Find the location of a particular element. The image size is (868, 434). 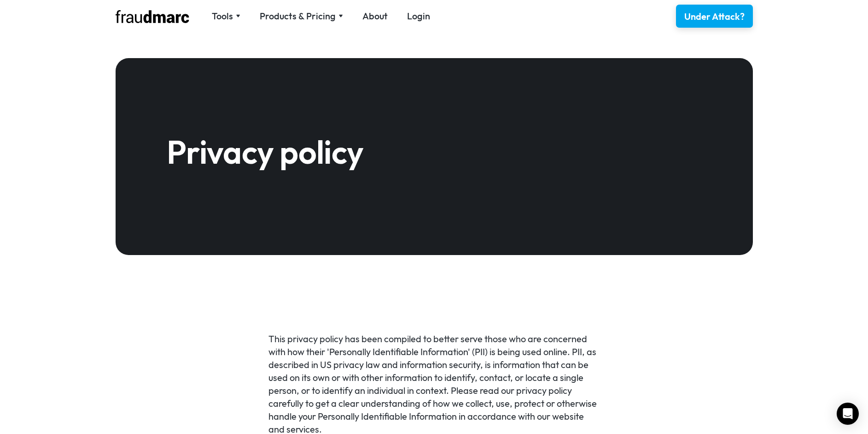

div: Open Intercom Messenger is located at coordinates (848, 414).